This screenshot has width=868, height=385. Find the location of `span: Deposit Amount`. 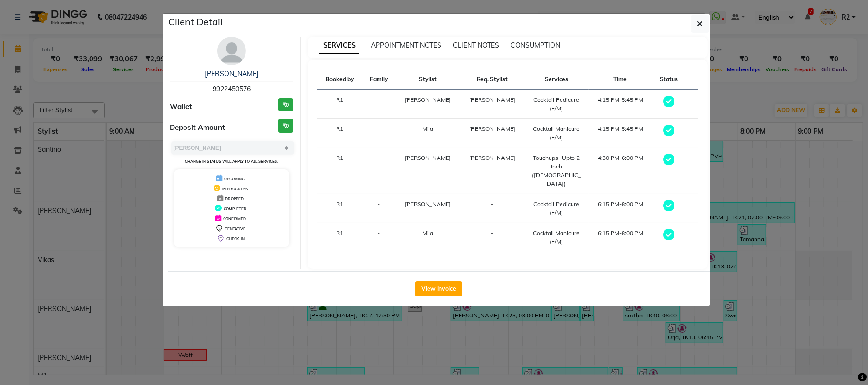

span: Deposit Amount is located at coordinates (198, 128).